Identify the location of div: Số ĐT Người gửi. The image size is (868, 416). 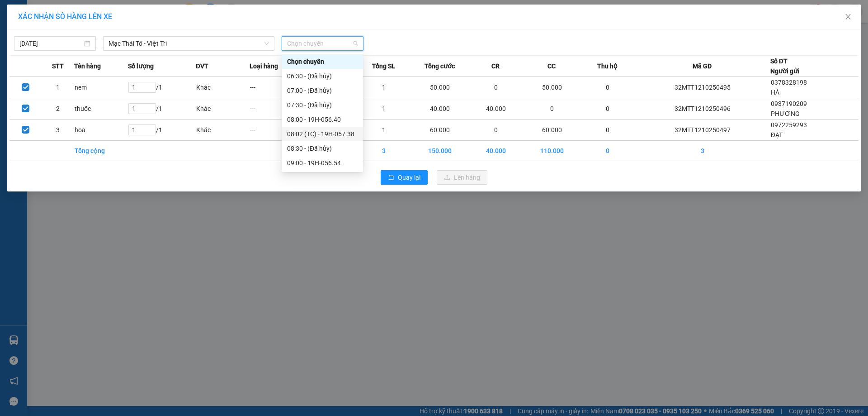
(785, 66).